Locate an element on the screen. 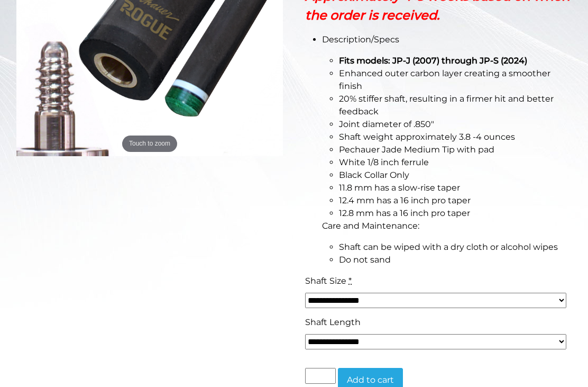 This screenshot has height=387, width=588. span: Shaft Length is located at coordinates (333, 321).